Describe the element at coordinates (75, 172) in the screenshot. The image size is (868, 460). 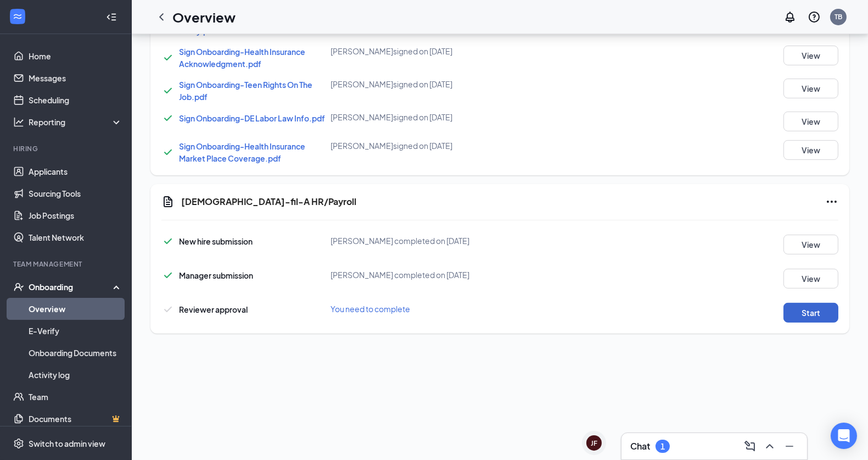
I see `a: Applicants` at that location.